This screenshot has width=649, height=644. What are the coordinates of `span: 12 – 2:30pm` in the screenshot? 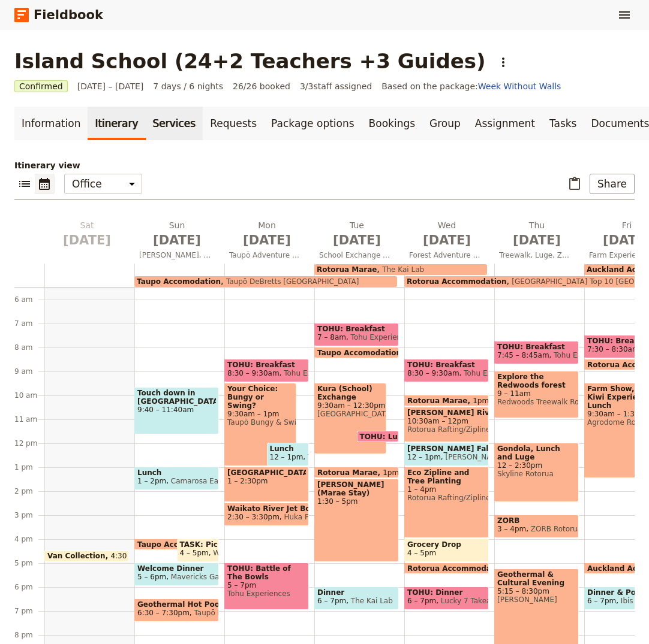 It's located at (536, 466).